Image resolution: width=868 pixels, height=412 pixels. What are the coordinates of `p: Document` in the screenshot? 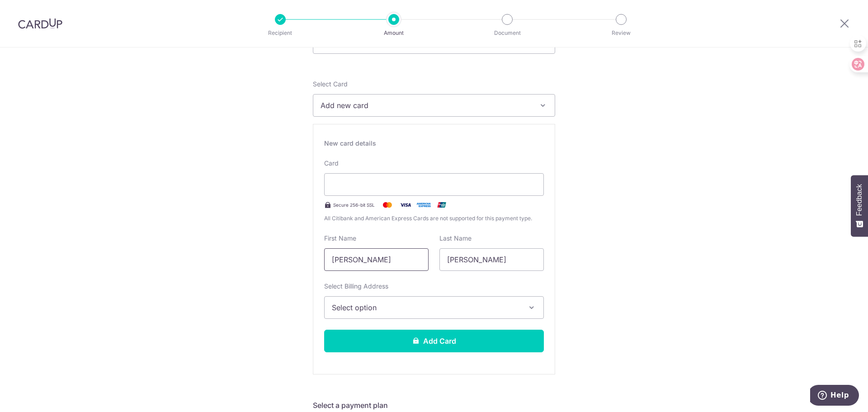 It's located at (507, 33).